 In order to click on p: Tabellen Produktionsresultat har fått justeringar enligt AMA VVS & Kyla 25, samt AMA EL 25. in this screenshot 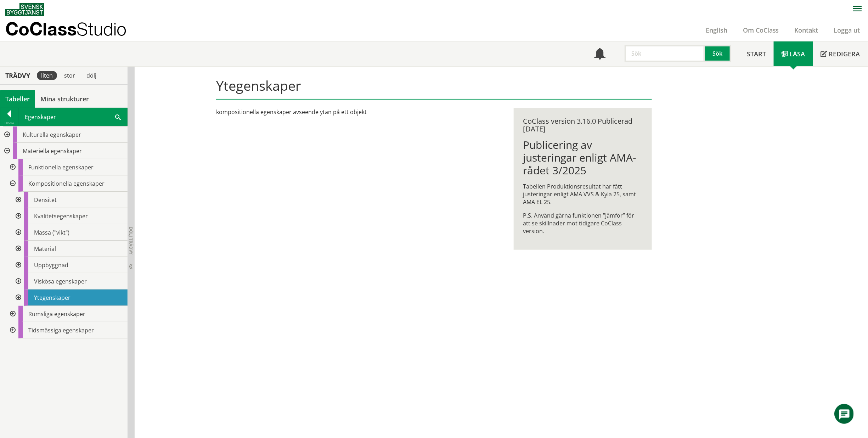, I will do `click(583, 195)`.